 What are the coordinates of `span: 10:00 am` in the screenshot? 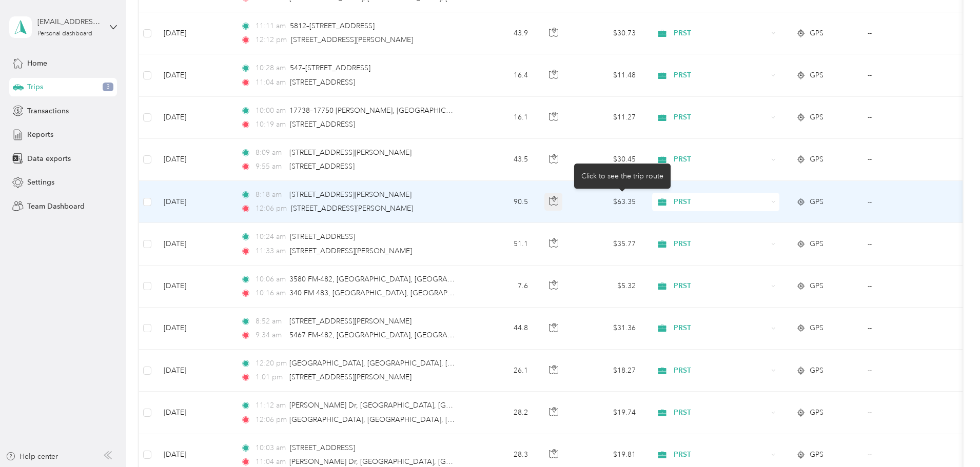 It's located at (270, 111).